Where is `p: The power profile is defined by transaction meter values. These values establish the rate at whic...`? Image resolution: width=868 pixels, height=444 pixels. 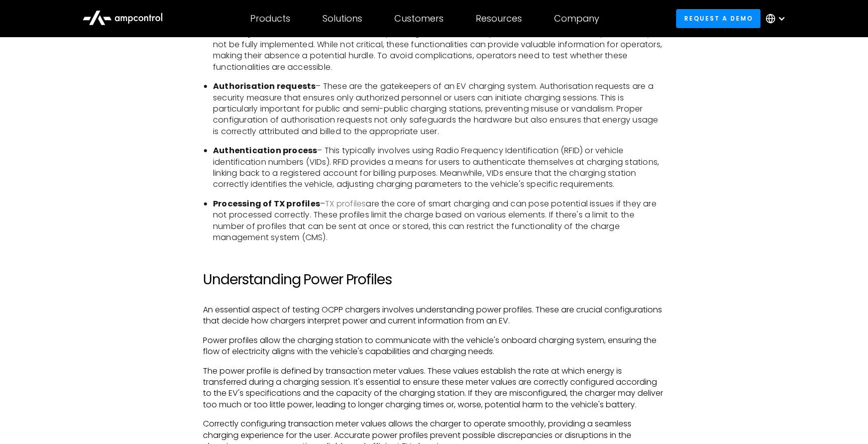
p: The power profile is defined by transaction meter values. These values establish the rate at whic... is located at coordinates (434, 388).